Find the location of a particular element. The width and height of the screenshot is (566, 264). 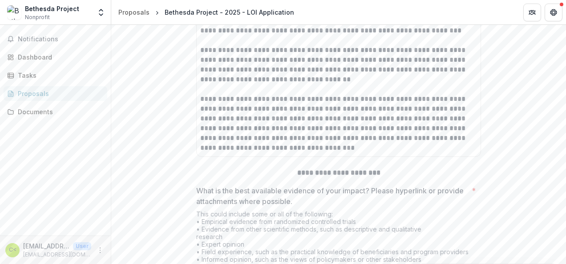

button: Get Help is located at coordinates (553, 12).